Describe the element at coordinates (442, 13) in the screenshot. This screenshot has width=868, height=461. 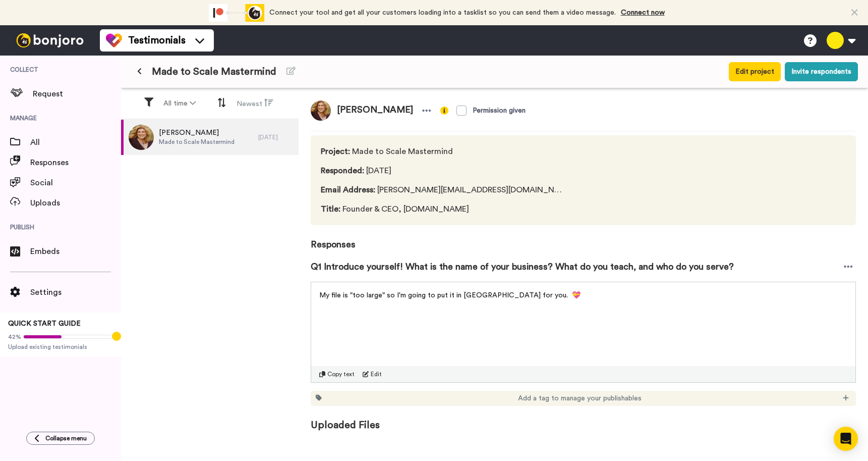
I see `span: Connect your tool and get all your customers loading into a tasklist so you can send them a video...` at that location.